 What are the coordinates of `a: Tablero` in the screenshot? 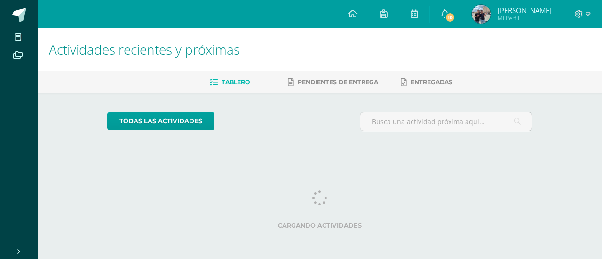 It's located at (230, 82).